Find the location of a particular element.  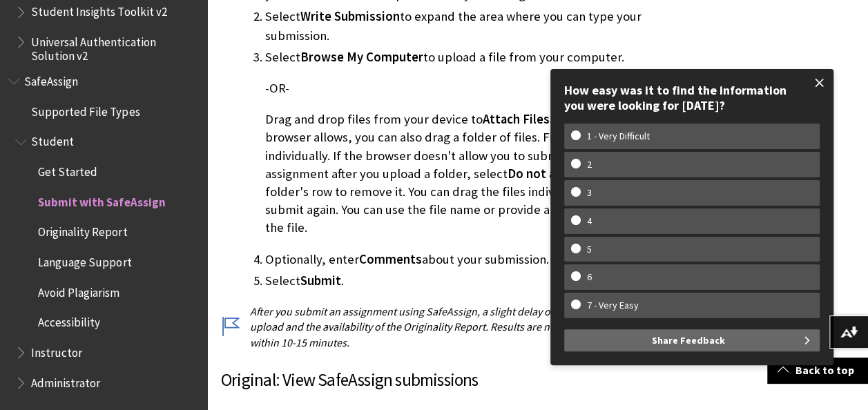

w-span: 4 is located at coordinates (589, 220).